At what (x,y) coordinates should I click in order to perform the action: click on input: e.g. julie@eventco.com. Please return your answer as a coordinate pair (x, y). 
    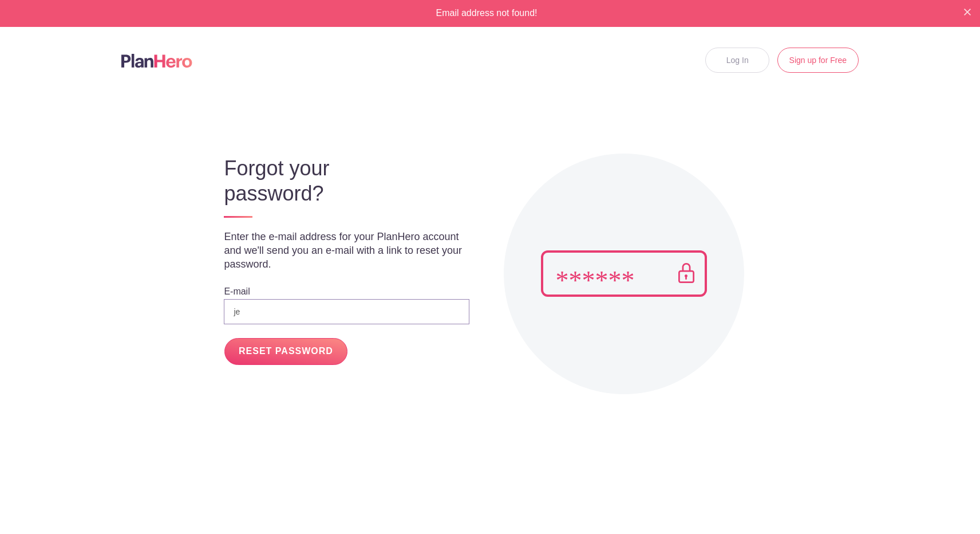
    Looking at the image, I should click on (347, 311).